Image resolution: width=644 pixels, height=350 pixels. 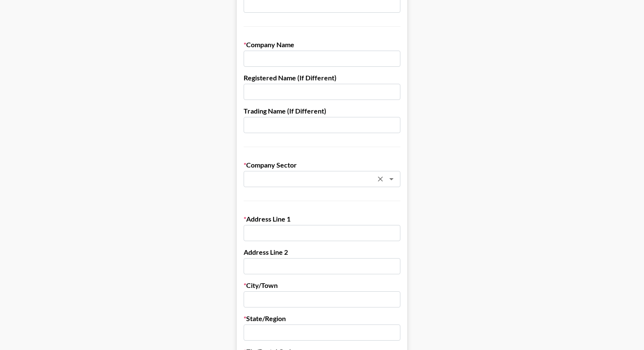 I want to click on label: Trading Name (If Different), so click(x=322, y=111).